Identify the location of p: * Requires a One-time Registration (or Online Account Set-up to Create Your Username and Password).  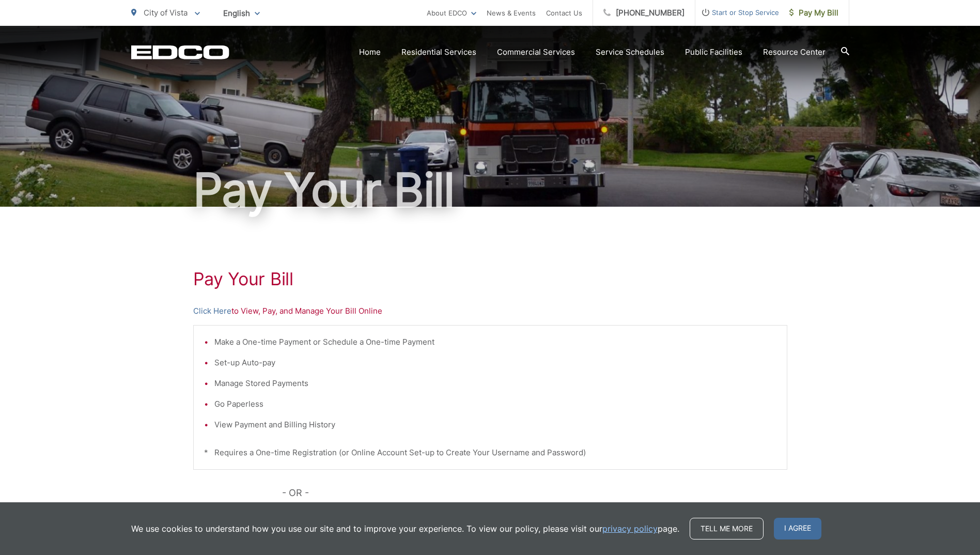
(490, 452).